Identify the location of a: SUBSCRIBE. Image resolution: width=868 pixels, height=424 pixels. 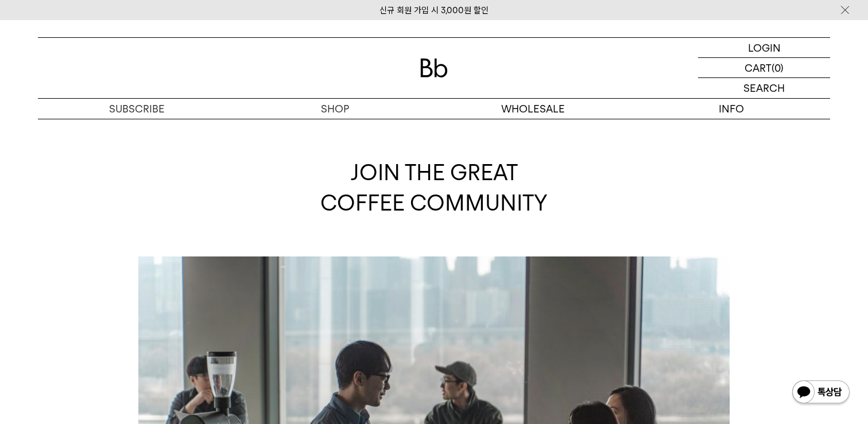
(137, 108).